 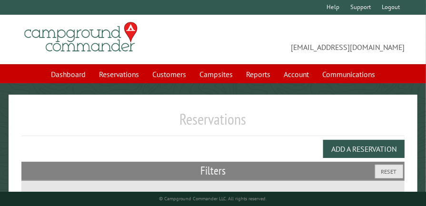 I want to click on h2: Filters, so click(x=213, y=171).